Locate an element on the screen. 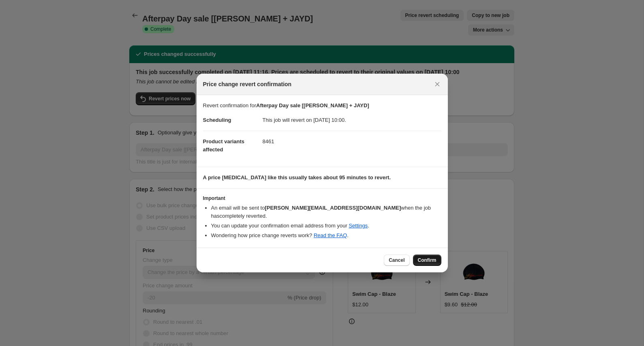 This screenshot has width=644, height=346. h3: Important is located at coordinates (322, 198).